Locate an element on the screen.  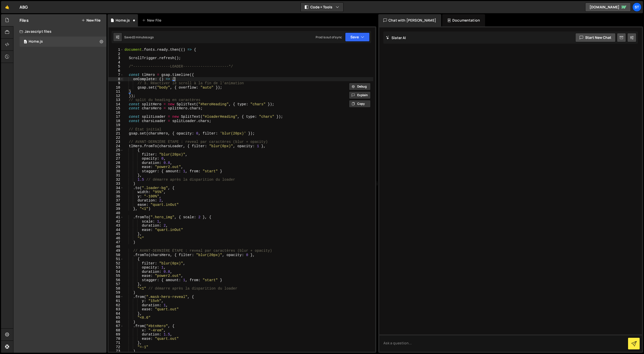
div: 4 is located at coordinates (116, 63).